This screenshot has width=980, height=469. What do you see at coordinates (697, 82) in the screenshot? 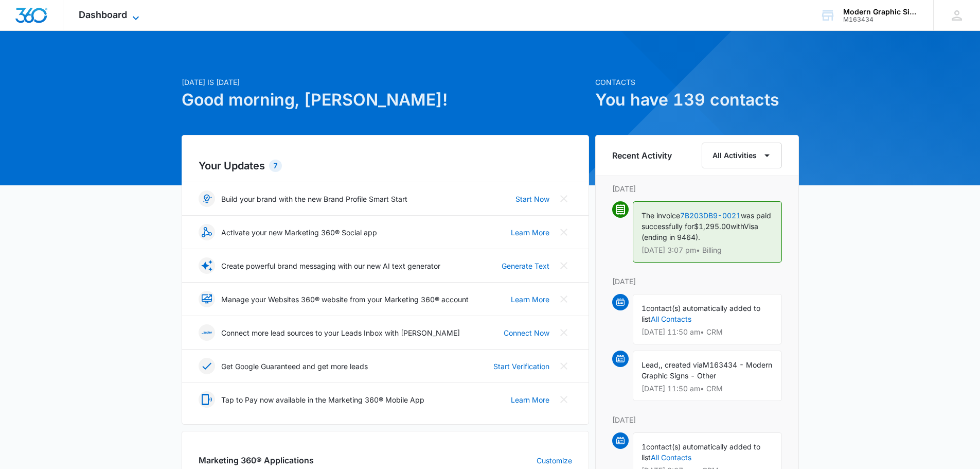
I see `p: Contacts` at bounding box center [697, 82].